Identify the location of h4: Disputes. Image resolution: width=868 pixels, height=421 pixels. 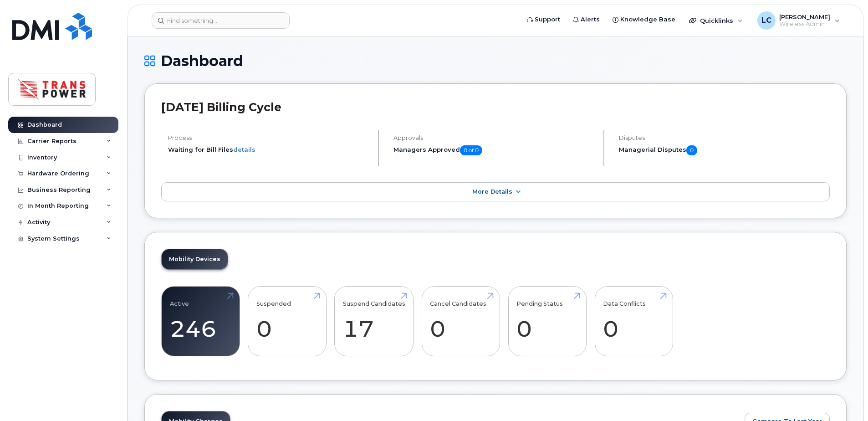
(724, 138).